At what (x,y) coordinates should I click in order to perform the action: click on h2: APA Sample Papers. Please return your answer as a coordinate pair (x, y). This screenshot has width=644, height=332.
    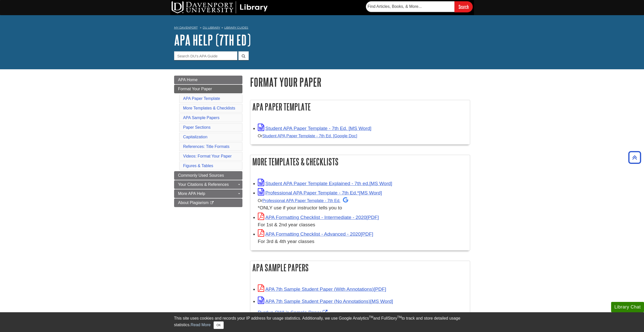
    Looking at the image, I should click on (360, 268).